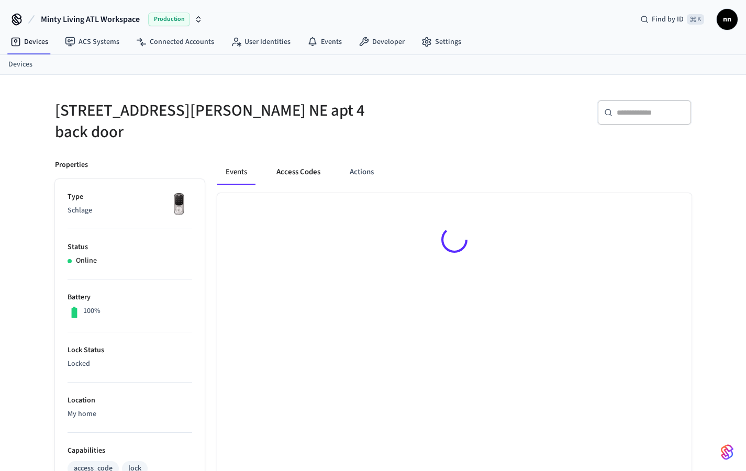 This screenshot has height=471, width=746. I want to click on img: Yale Assure Touchscreen Wifi Smart Lock, Satin Nickel, Front, so click(179, 205).